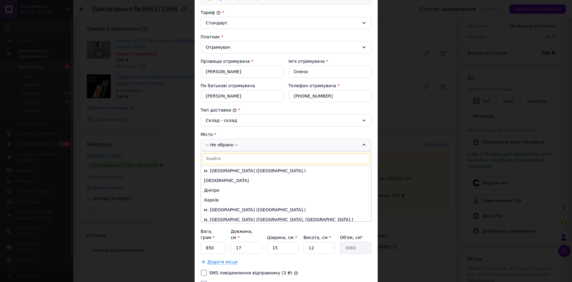  What do you see at coordinates (286, 190) in the screenshot?
I see `li: Дніпро` at bounding box center [286, 190].